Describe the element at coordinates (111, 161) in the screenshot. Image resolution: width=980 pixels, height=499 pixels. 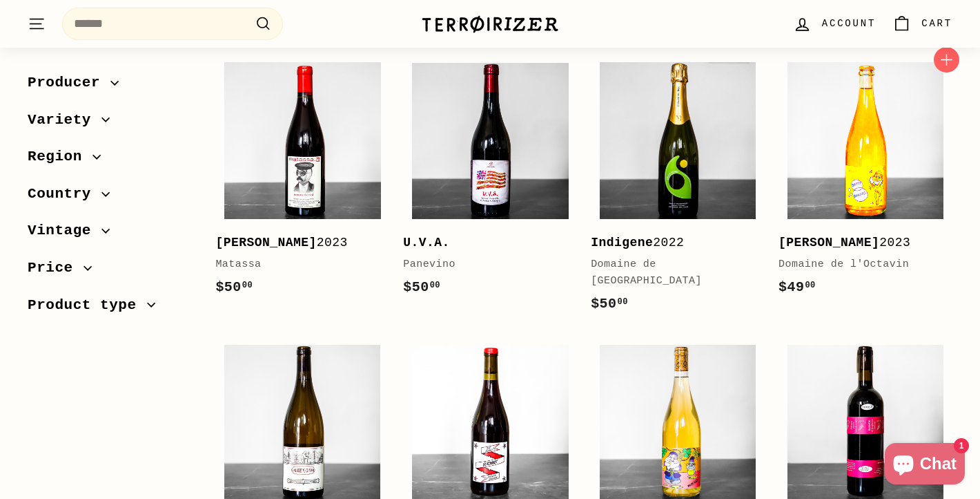
I see `button: Region` at that location.